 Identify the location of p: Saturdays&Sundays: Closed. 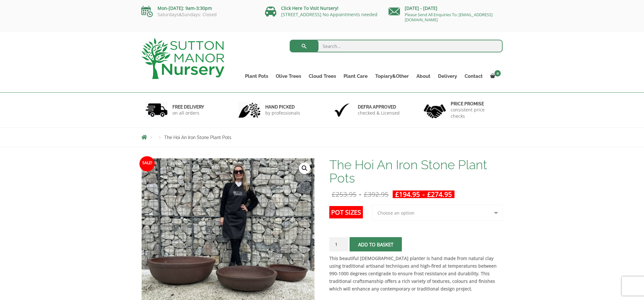
(198, 15).